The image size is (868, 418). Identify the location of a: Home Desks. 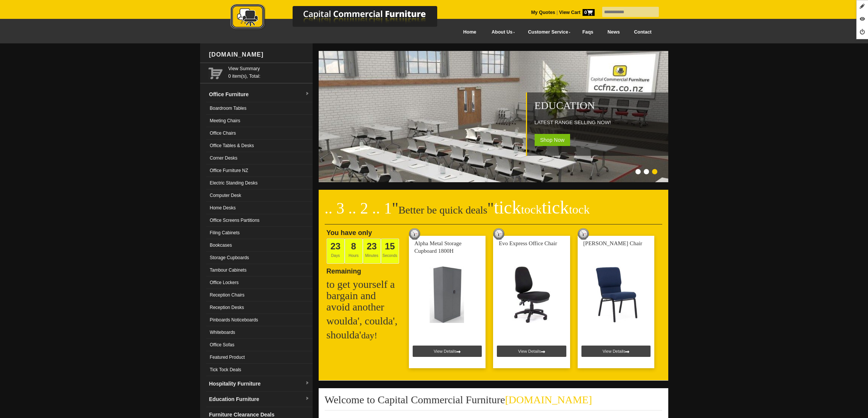
(260, 208).